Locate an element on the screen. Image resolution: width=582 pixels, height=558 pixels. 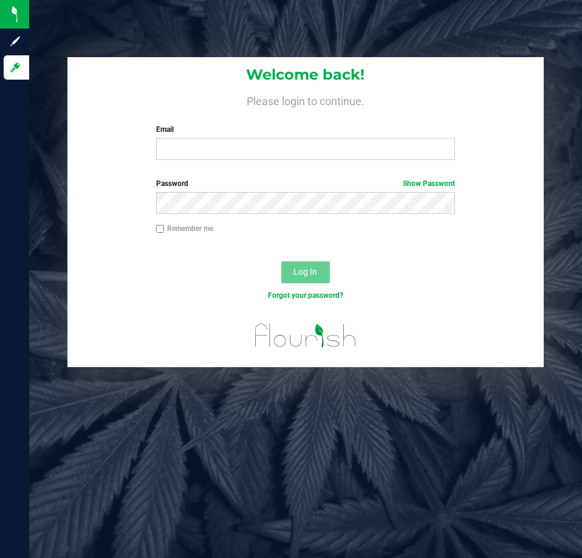
label: Remember me is located at coordinates (185, 229).